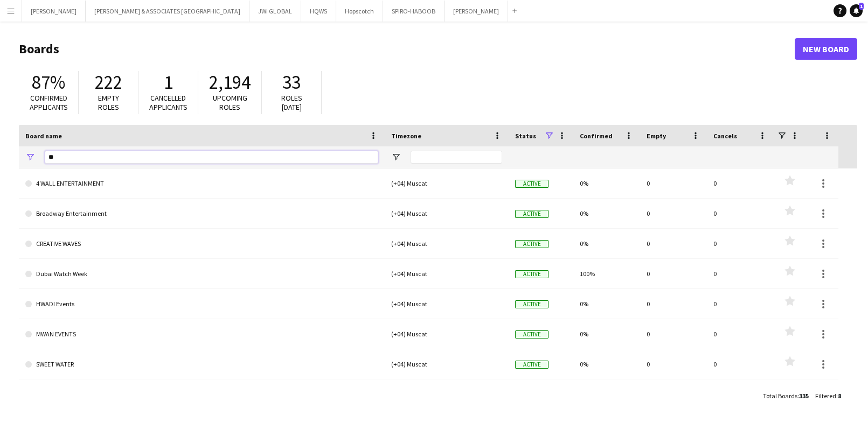 Image resolution: width=868 pixels, height=423 pixels. What do you see at coordinates (596, 136) in the screenshot?
I see `span: Confirmed` at bounding box center [596, 136].